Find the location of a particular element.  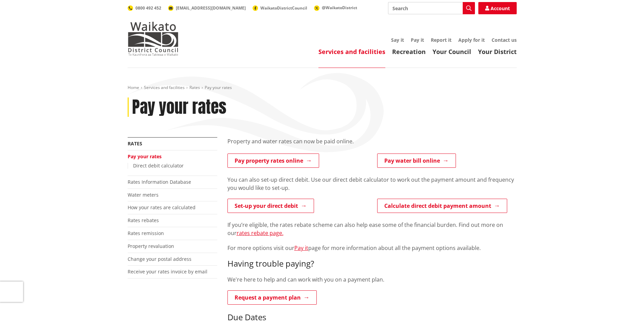

a: How your rates are calculated is located at coordinates (162, 207).